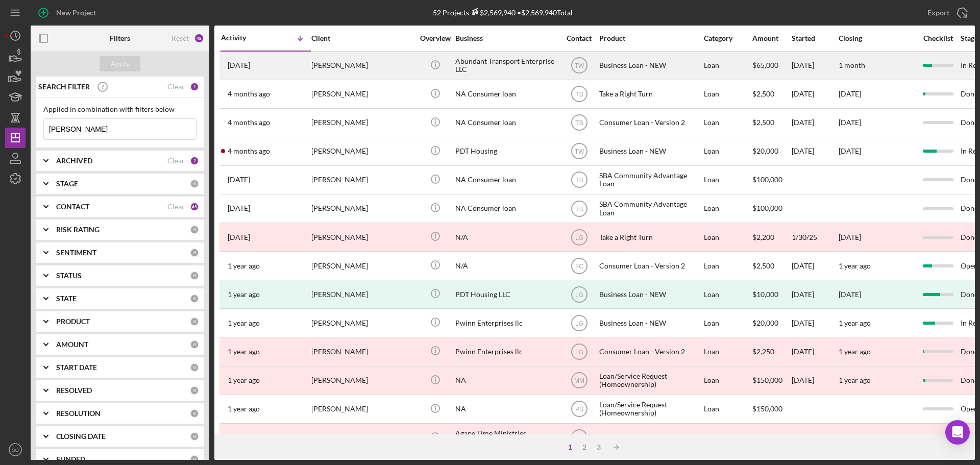  I want to click on div: Started, so click(814, 38).